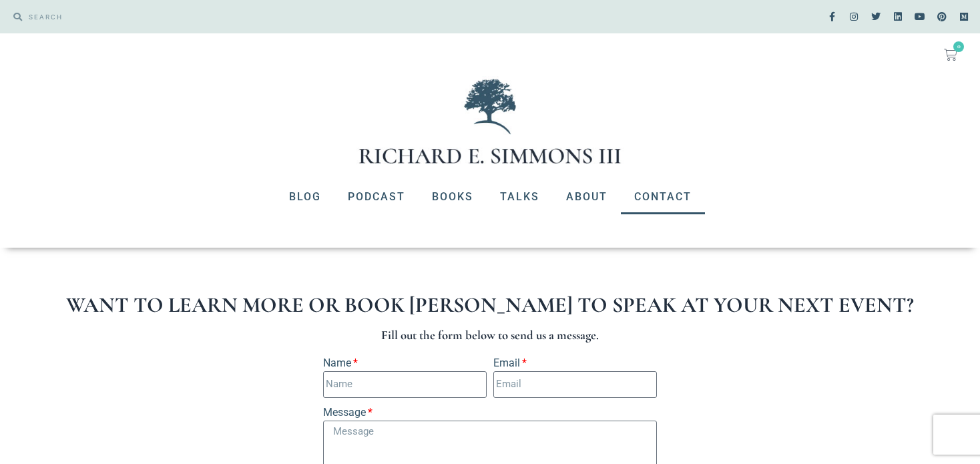 The width and height of the screenshot is (980, 464). What do you see at coordinates (405, 384) in the screenshot?
I see `input: Name` at bounding box center [405, 384].